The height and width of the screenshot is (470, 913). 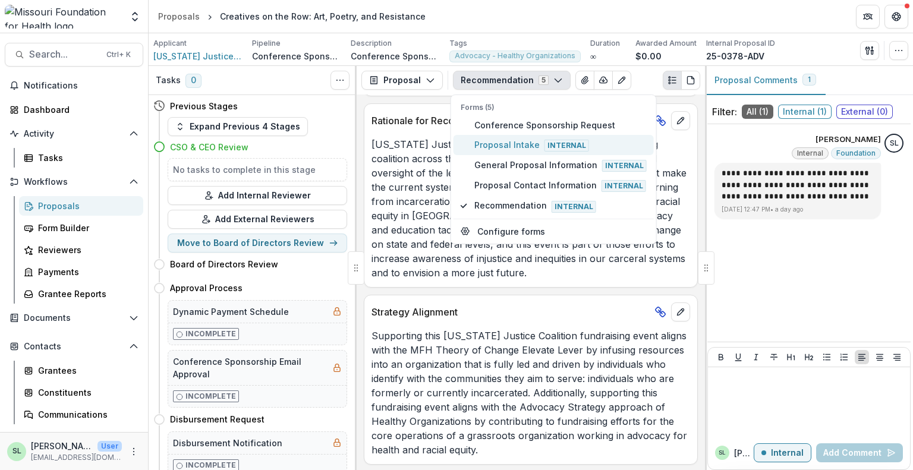 I want to click on button: Align Center, so click(x=880, y=357).